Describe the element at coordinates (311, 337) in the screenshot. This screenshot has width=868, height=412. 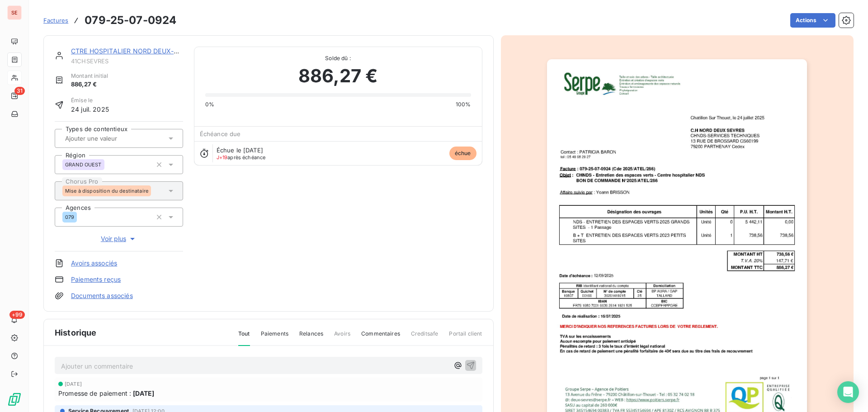
I see `span: Relances` at that location.